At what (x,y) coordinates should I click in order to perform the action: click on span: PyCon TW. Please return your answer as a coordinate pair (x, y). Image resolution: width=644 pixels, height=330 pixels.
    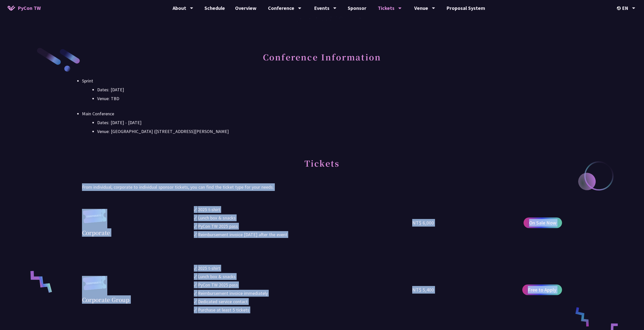
    Looking at the image, I should click on (29, 8).